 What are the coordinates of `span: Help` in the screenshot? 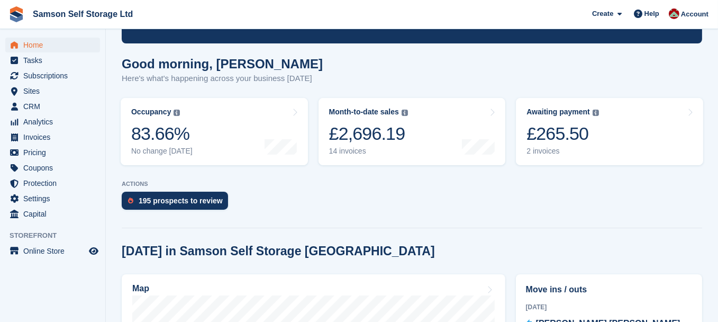 It's located at (652, 14).